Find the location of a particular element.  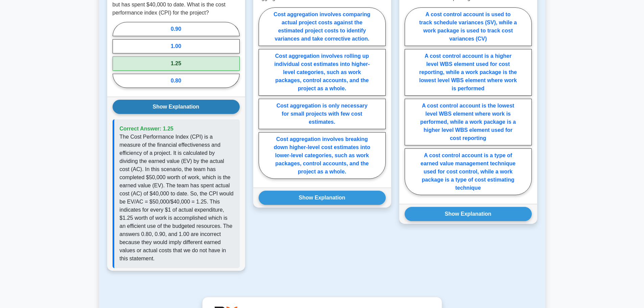

label: A cost control account is the lowest level WBS element where work is performed, while a work pack... is located at coordinates (468, 122).